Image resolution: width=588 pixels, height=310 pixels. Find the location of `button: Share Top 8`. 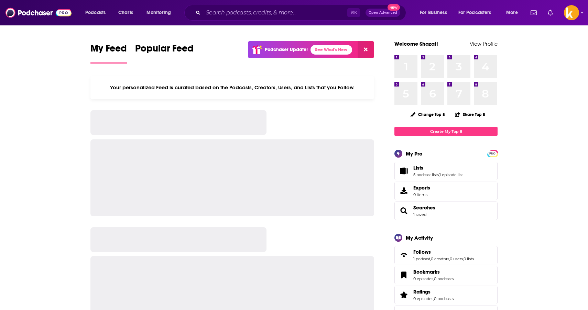

button: Share Top 8 is located at coordinates (470, 114).